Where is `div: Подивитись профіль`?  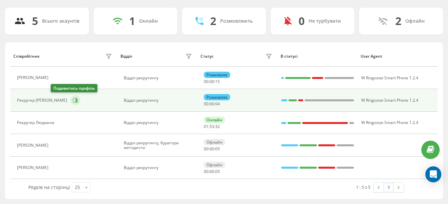 div: Подивитись профіль is located at coordinates (74, 88).